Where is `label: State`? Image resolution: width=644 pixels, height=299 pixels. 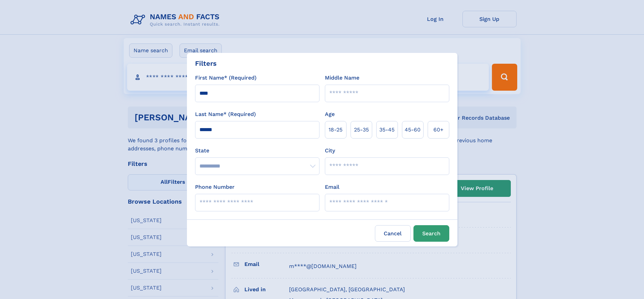 label: State is located at coordinates (257, 151).